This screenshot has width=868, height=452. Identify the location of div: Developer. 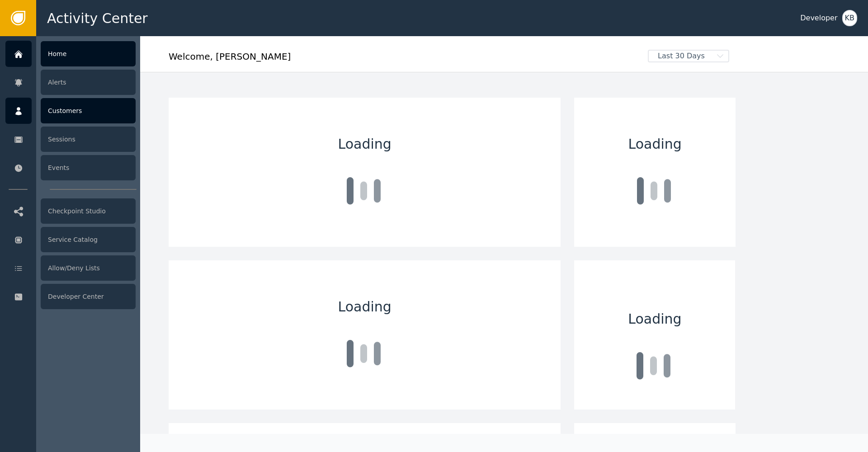
(819, 18).